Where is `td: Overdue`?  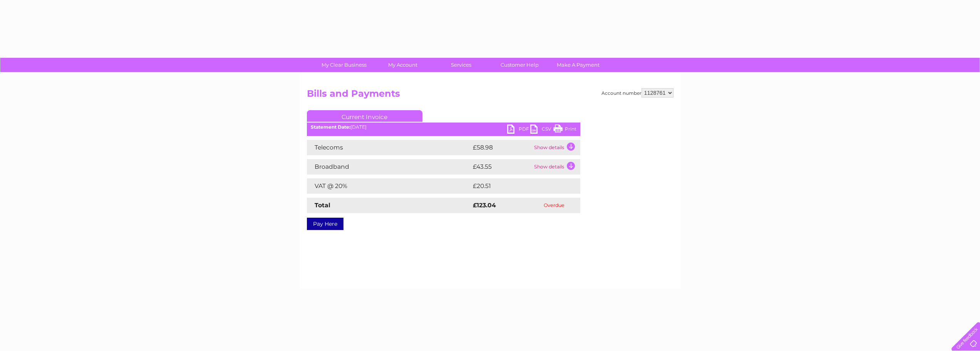
td: Overdue is located at coordinates (554, 206).